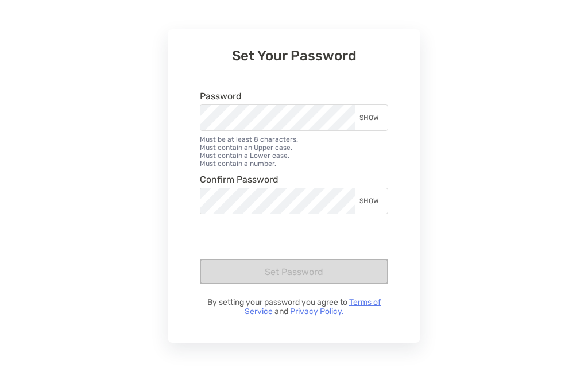 Image resolution: width=588 pixels, height=372 pixels. Describe the element at coordinates (294, 156) in the screenshot. I see `li: Must contain a Lower case.` at that location.